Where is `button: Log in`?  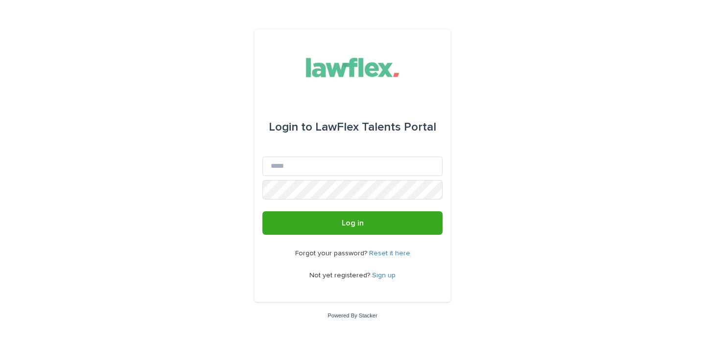 button: Log in is located at coordinates (352, 223).